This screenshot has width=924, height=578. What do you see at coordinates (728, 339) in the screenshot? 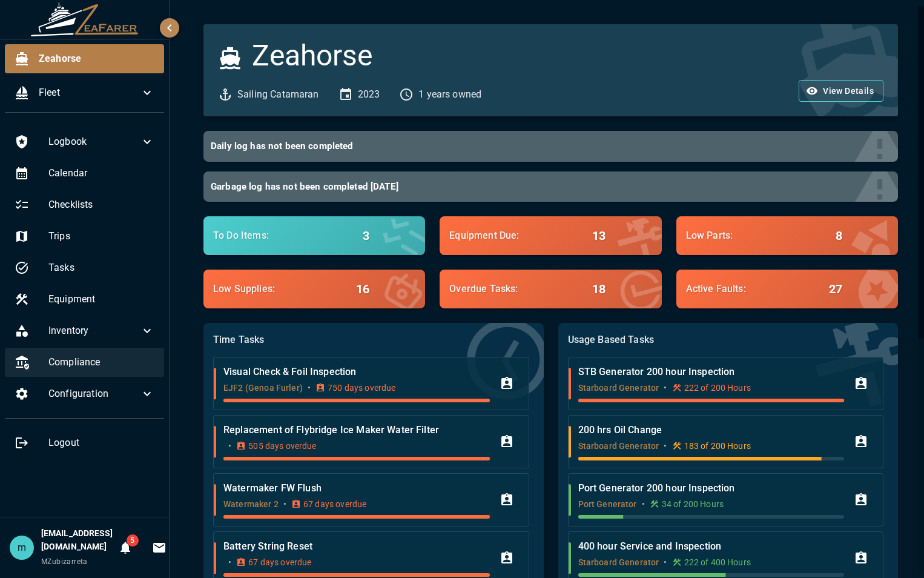
I see `p: Usage Based Tasks` at bounding box center [728, 339].